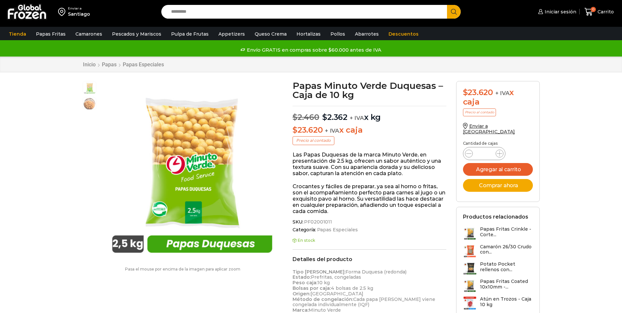 This screenshot has width=622, height=313. Describe the element at coordinates (338, 34) in the screenshot. I see `a: Pollos` at that location.